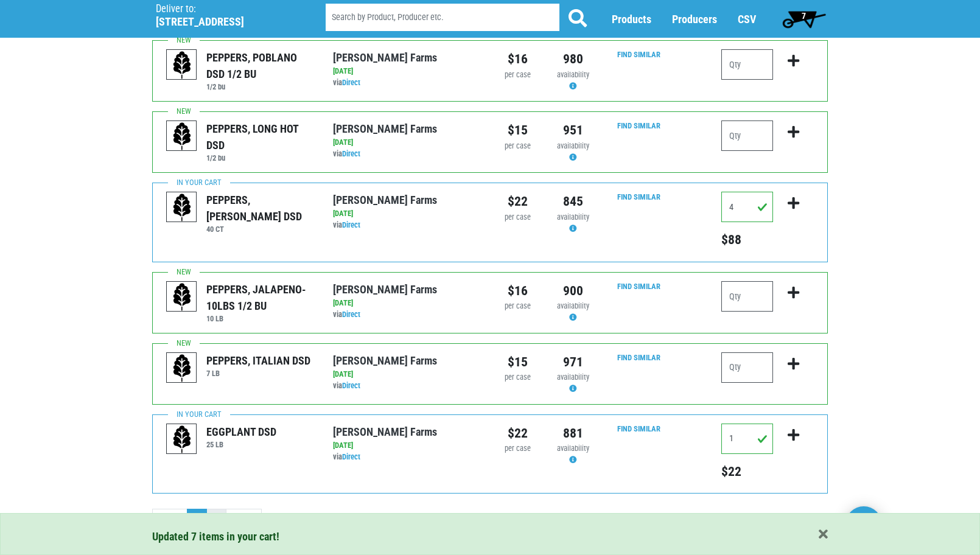 The width and height of the screenshot is (980, 555). I want to click on div: PEPPERS, ITALIAN DSD, so click(258, 360).